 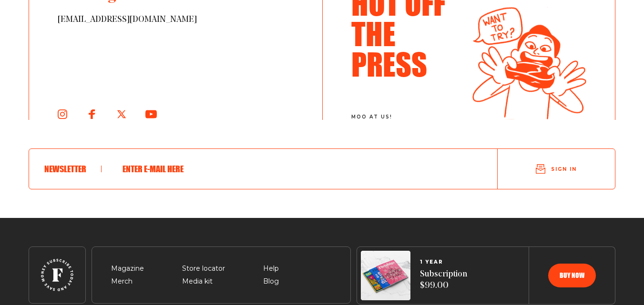 What do you see at coordinates (203, 269) in the screenshot?
I see `span: Store locator` at bounding box center [203, 269].